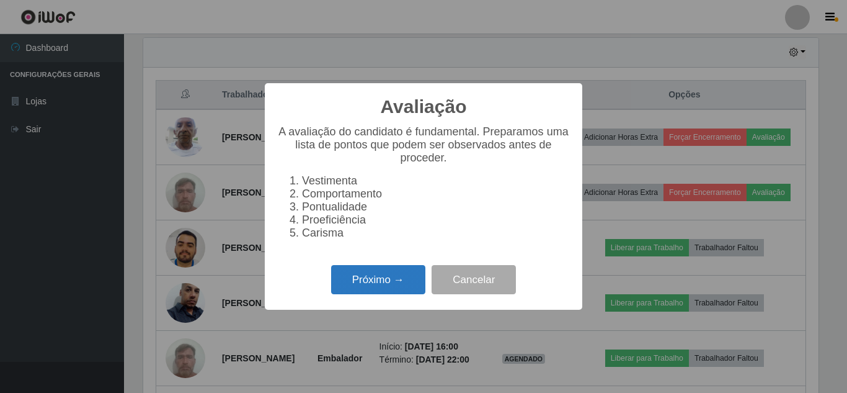 The image size is (847, 393). What do you see at coordinates (424, 107) in the screenshot?
I see `h2: Avaliação` at bounding box center [424, 107].